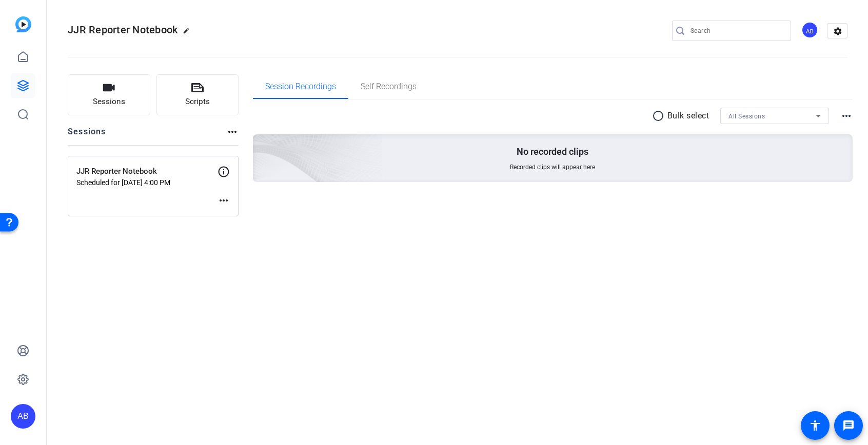  I want to click on p: JJR Reporter Notebook, so click(147, 171).